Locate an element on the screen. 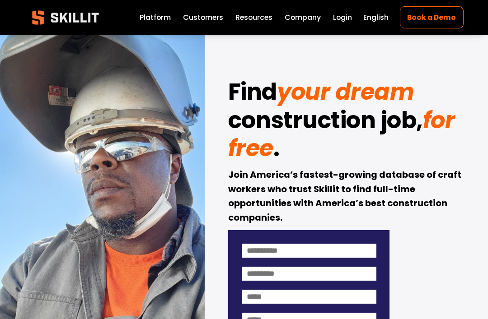 This screenshot has width=488, height=319. a: Skillit is located at coordinates (65, 18).